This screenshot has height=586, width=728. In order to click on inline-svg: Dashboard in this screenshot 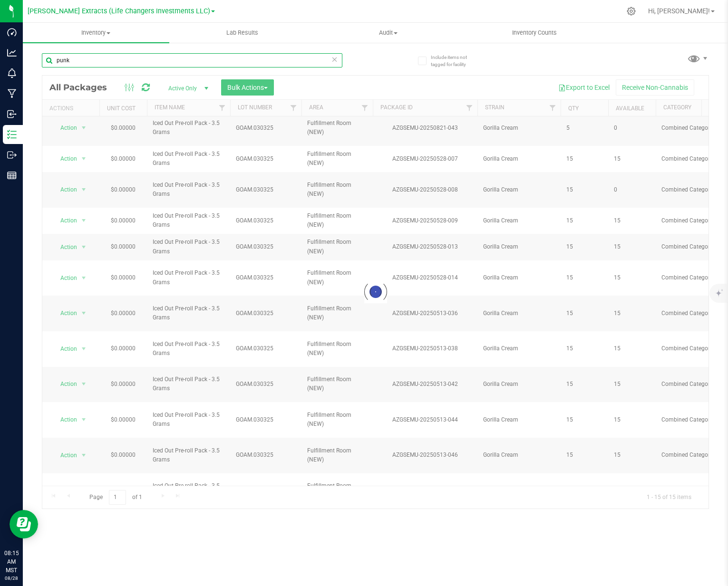, I will do `click(12, 32)`.